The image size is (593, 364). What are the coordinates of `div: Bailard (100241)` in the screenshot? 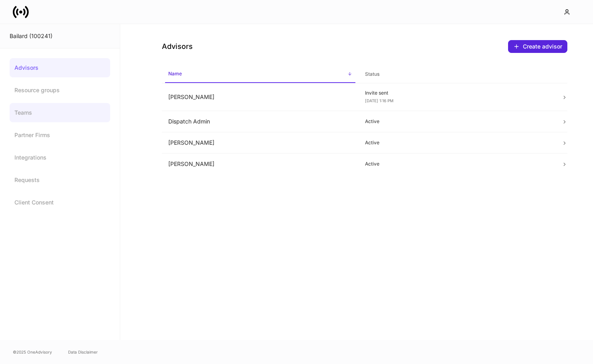 It's located at (60, 36).